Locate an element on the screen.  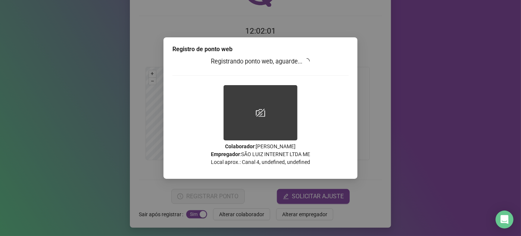
div: Registro de ponto web is located at coordinates (261, 49).